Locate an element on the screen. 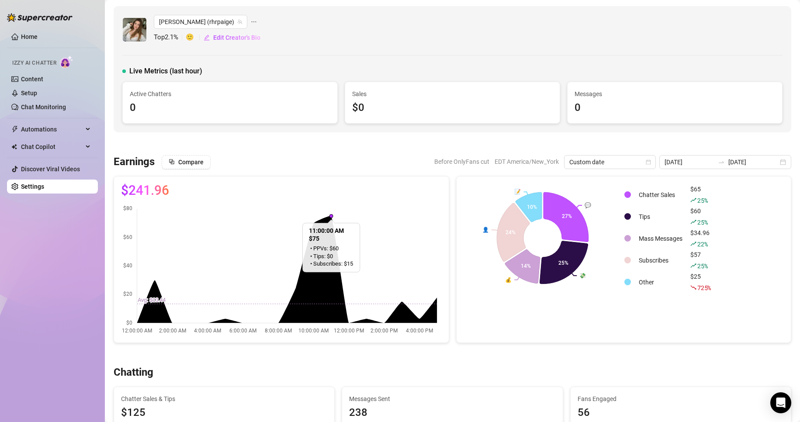  input: End date is located at coordinates (753, 162).